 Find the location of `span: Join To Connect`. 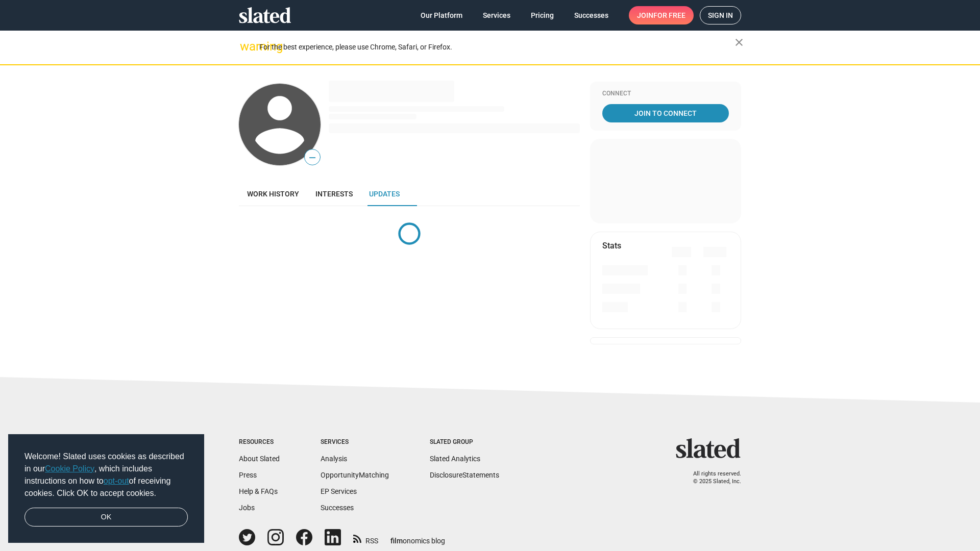

span: Join To Connect is located at coordinates (665, 113).